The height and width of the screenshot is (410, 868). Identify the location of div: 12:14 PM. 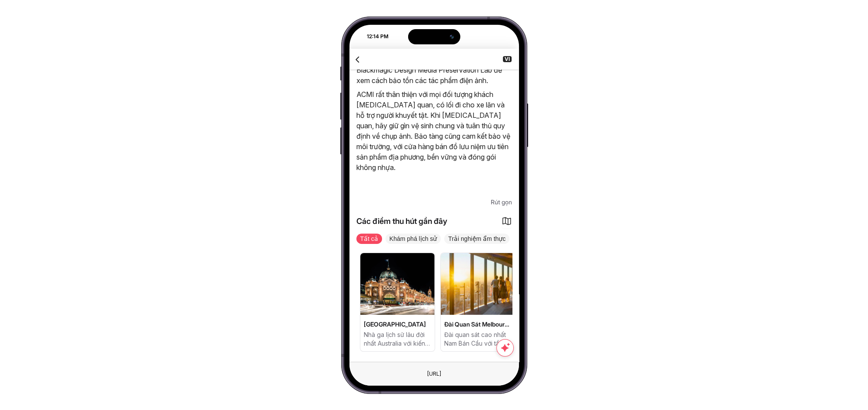
(372, 37).